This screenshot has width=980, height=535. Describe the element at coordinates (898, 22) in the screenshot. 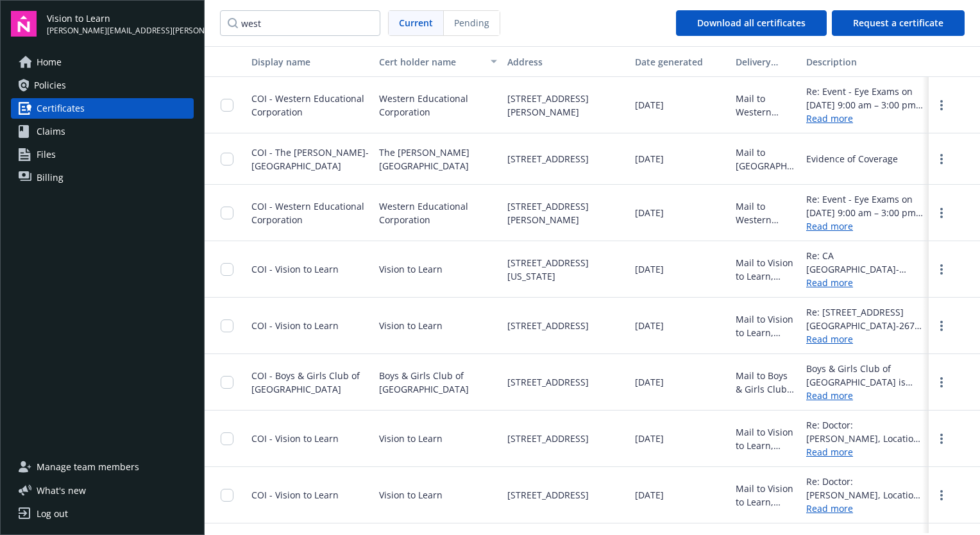

I see `span: Request a certificate` at that location.